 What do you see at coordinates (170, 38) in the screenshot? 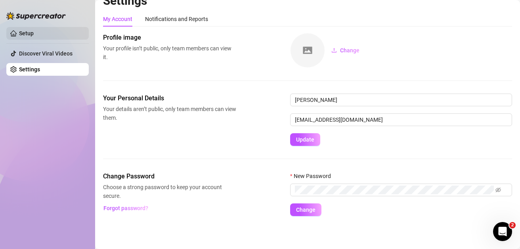
I see `span: Profile image` at bounding box center [170, 38].